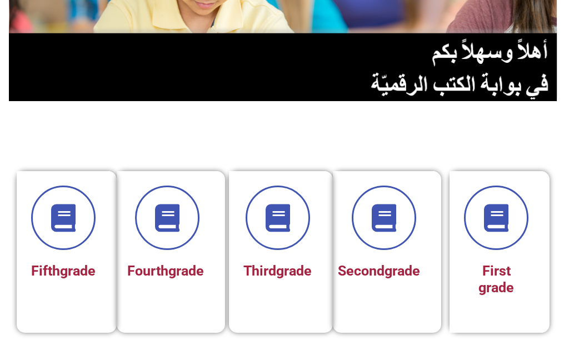 Image resolution: width=569 pixels, height=360 pixels. Describe the element at coordinates (496, 279) in the screenshot. I see `font: First grade` at that location.